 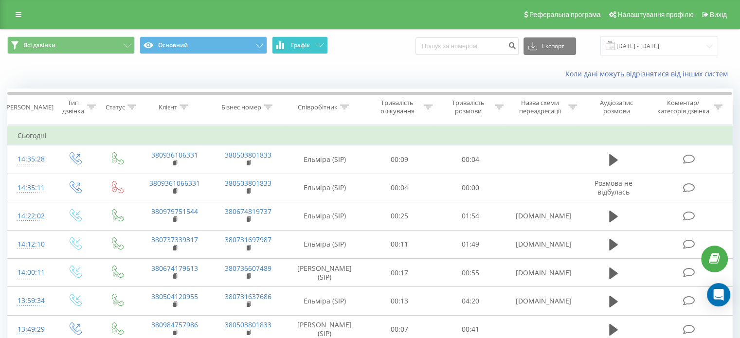 I want to click on div: 13:59:34, so click(x=30, y=301).